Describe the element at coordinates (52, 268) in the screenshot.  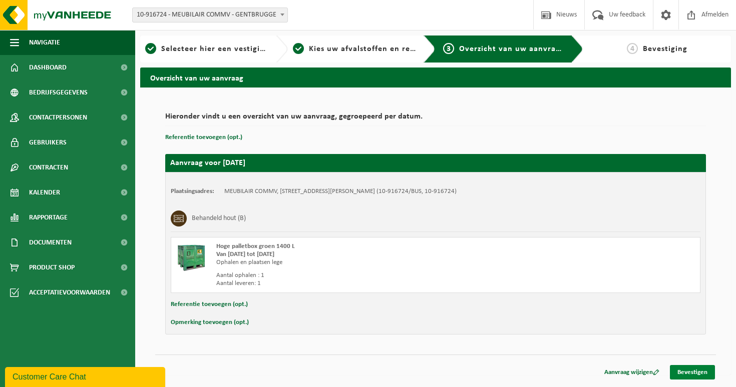
I see `span: Product Shop` at that location.